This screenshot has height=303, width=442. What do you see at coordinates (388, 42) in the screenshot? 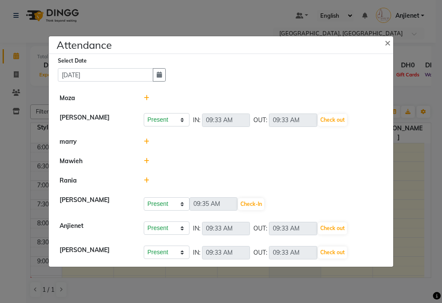
I see `button: Close` at bounding box center [388, 42].